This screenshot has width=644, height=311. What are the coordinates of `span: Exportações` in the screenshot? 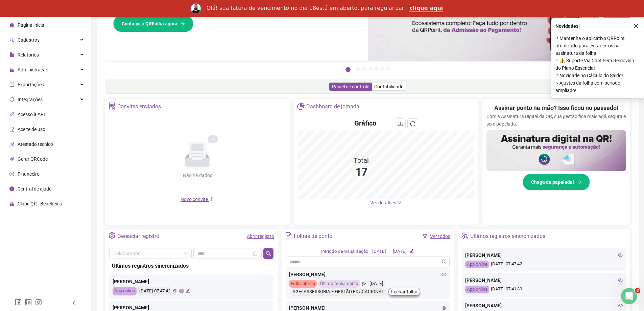 It's located at (31, 85).